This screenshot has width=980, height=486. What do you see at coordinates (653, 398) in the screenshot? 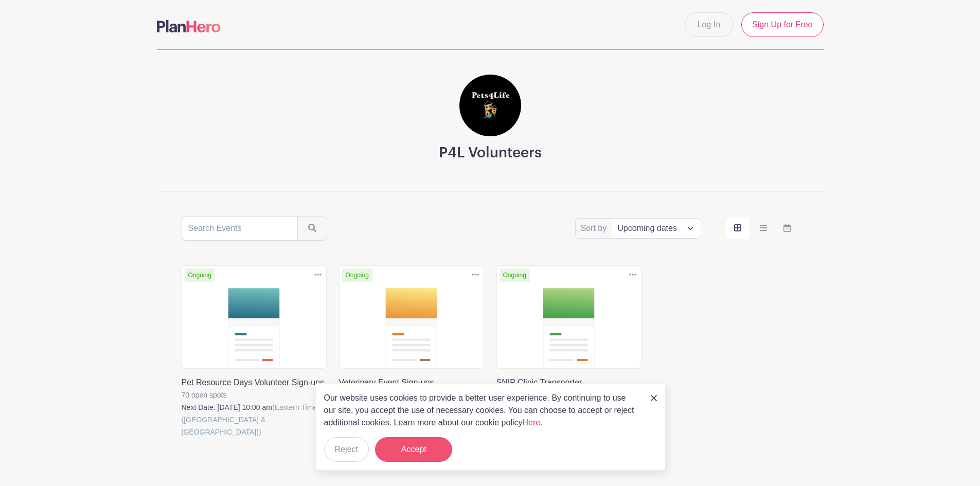
I see `img: close_button-5f87c8562297e5c2d7936805f587ecaba9071eb48480494691a3f1689db116b3.svg` at bounding box center [653, 398].